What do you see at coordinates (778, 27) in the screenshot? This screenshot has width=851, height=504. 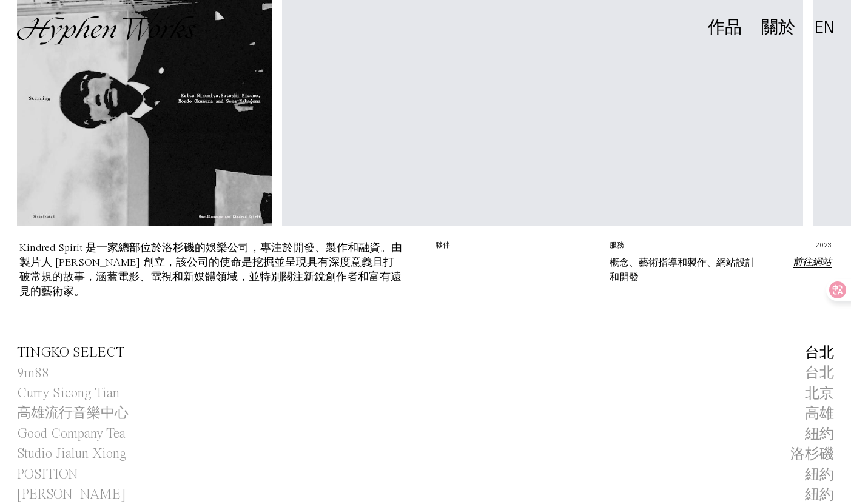 I see `div: 關於` at bounding box center [778, 27].